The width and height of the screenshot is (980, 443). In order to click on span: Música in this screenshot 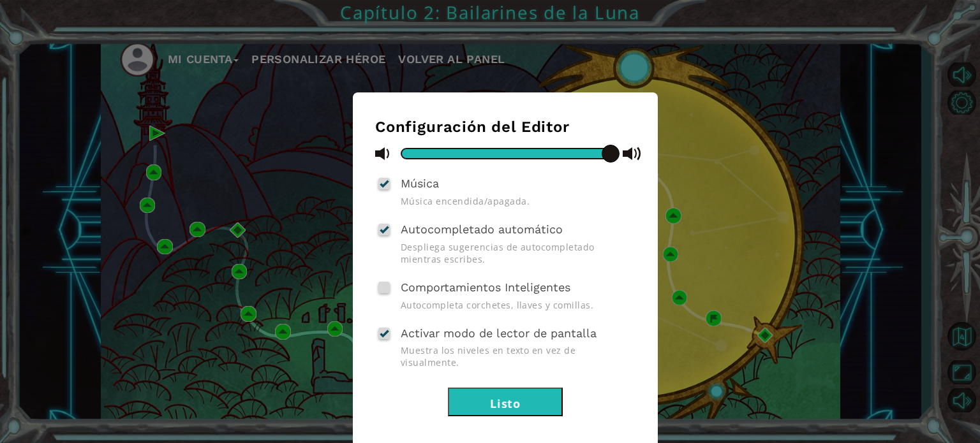, I will do `click(419, 183)`.